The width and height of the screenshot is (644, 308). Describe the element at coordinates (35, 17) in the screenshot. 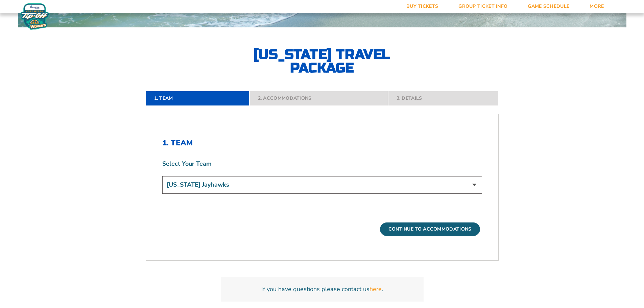

I see `img: Women's Fort Myers Tip-Off` at that location.